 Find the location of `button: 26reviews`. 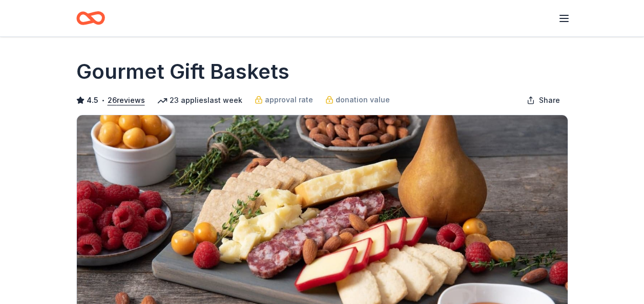

button: 26reviews is located at coordinates (126, 100).